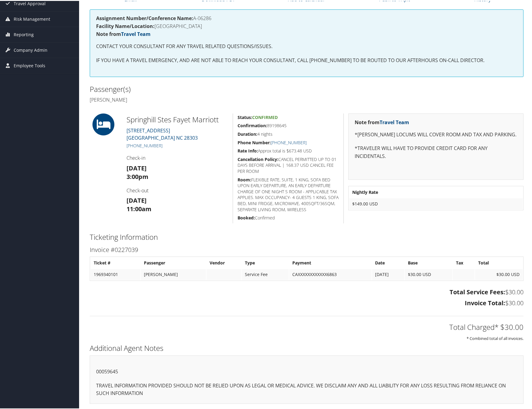 Image resolution: width=532 pixels, height=409 pixels. What do you see at coordinates (137, 176) in the screenshot?
I see `strong: 3:00pm` at bounding box center [137, 176].